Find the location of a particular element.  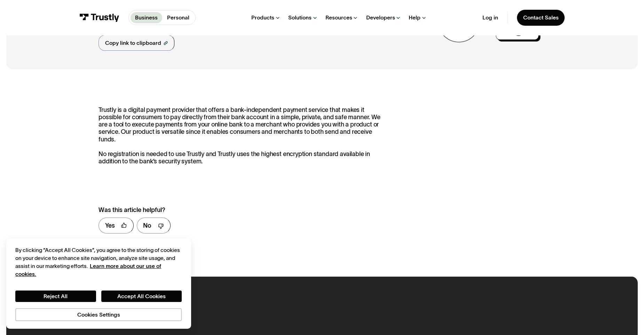

button: Cookies Settings is located at coordinates (98, 314).